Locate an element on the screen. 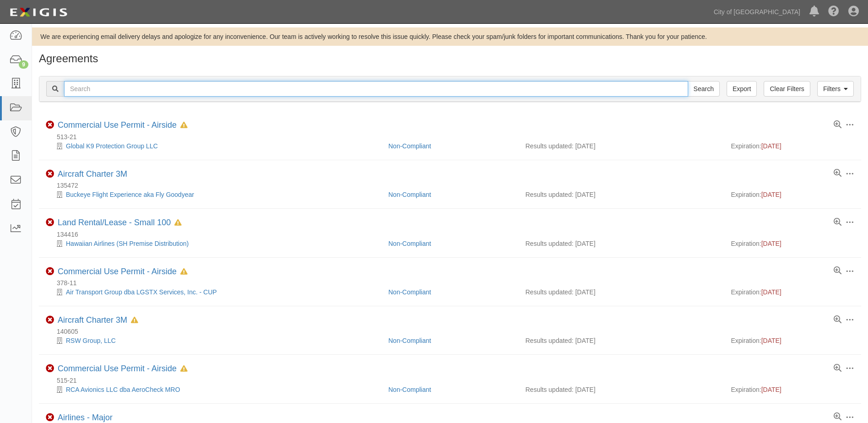 The height and width of the screenshot is (423, 868). div: Global K9 Protection Group LLC is located at coordinates (214, 146).